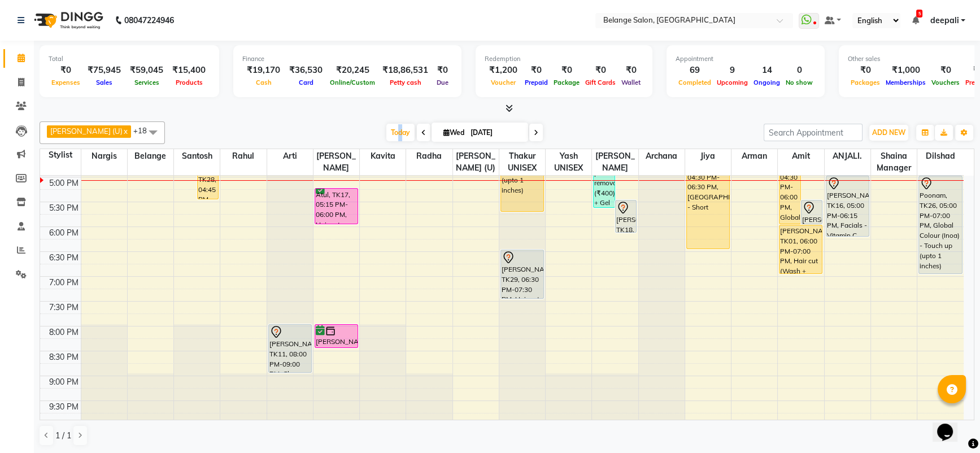 The width and height of the screenshot is (980, 453). I want to click on span: 5, so click(919, 14).